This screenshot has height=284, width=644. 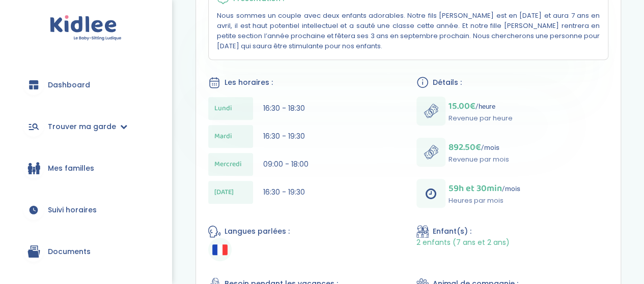 What do you see at coordinates (481, 106) in the screenshot?
I see `p: /heure` at bounding box center [481, 106].